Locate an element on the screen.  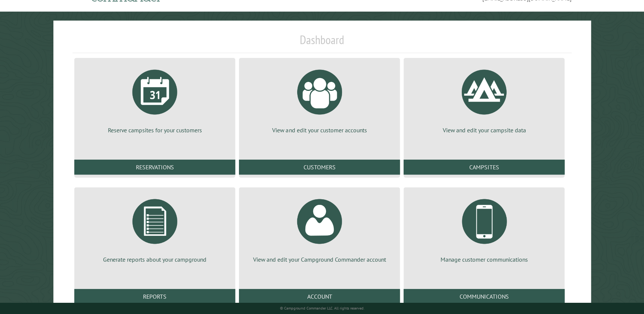
a: Reports is located at coordinates (155, 296).